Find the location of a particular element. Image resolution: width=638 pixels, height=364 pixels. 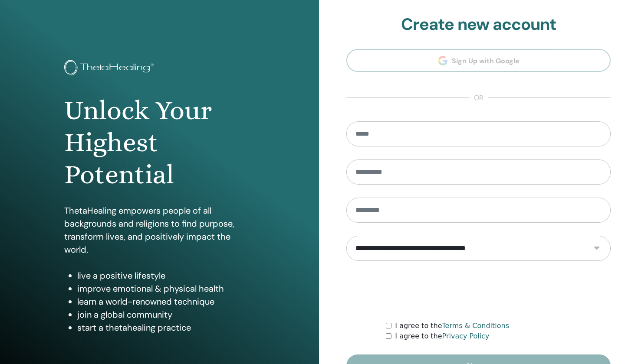

a: Privacy Policy is located at coordinates (465, 336).